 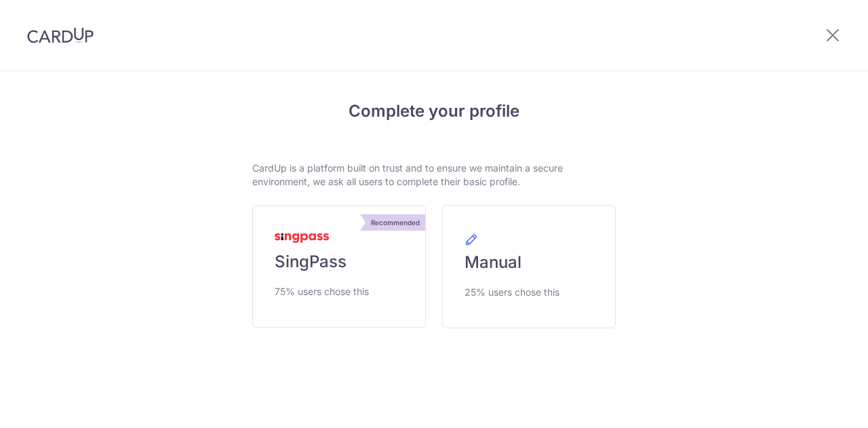 What do you see at coordinates (434, 111) in the screenshot?
I see `h4: Complete your profile` at bounding box center [434, 111].